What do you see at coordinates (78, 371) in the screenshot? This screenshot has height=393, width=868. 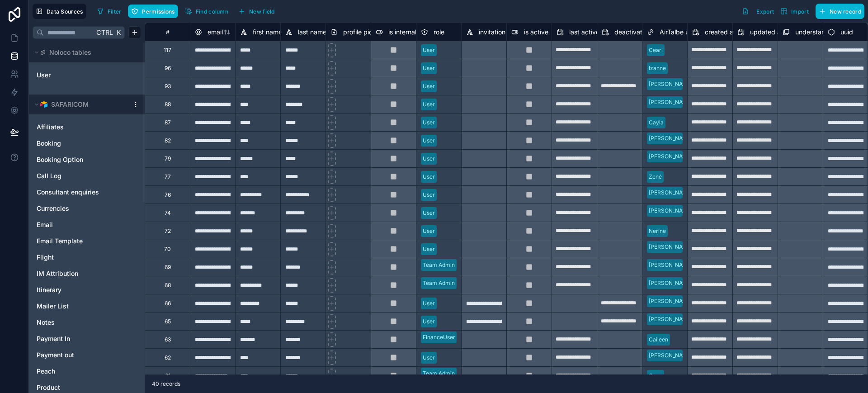 I see `a: Peach` at bounding box center [78, 371].